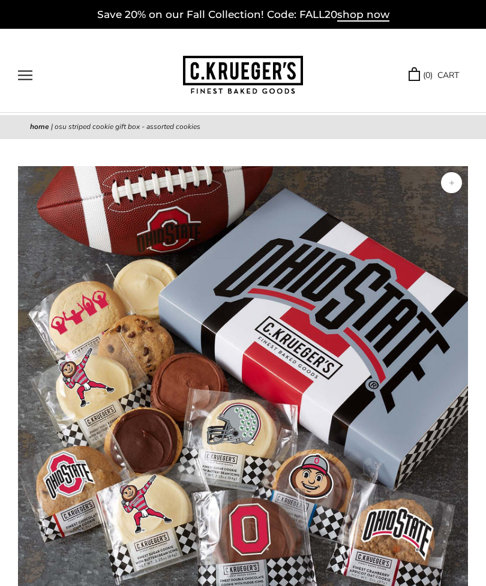 This screenshot has width=486, height=586. Describe the element at coordinates (363, 15) in the screenshot. I see `span: shop now` at that location.